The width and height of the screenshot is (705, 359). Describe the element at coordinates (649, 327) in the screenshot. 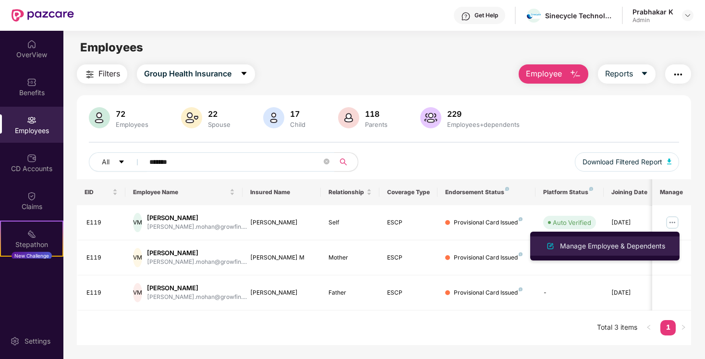

I see `button: left` at that location.